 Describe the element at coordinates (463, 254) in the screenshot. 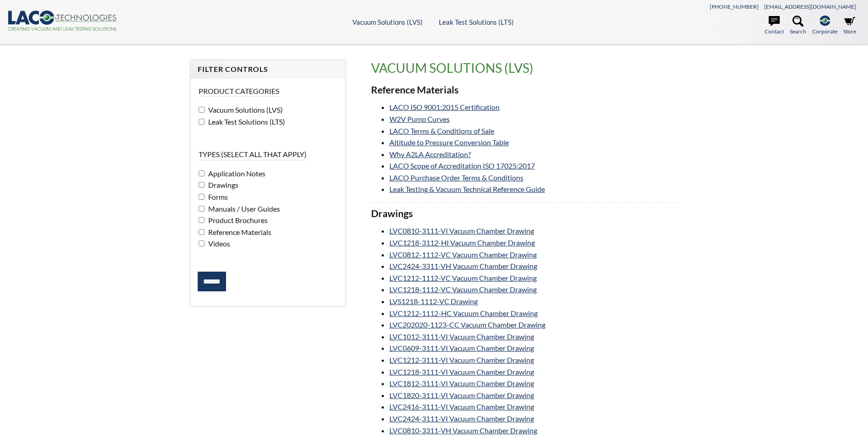

I see `a: LVC0812-1112-VC Vacuum Chamber Drawing` at that location.